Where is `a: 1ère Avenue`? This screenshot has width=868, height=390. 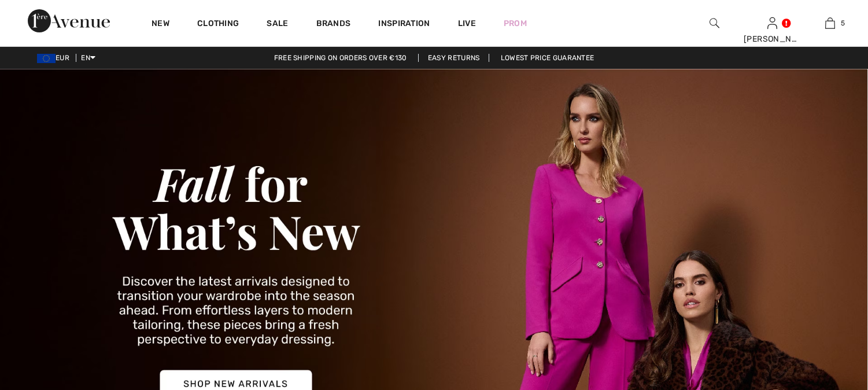
a: 1ère Avenue is located at coordinates (69, 21).